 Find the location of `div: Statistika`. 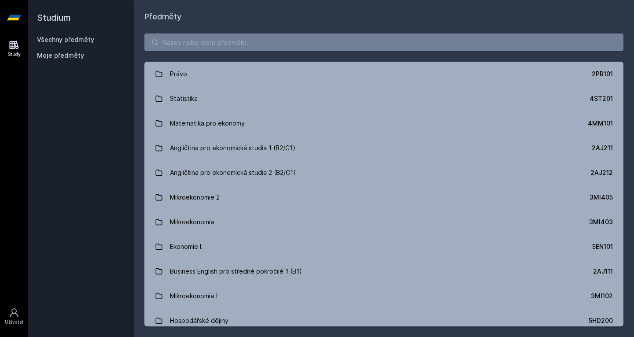

div: Statistika is located at coordinates (184, 99).